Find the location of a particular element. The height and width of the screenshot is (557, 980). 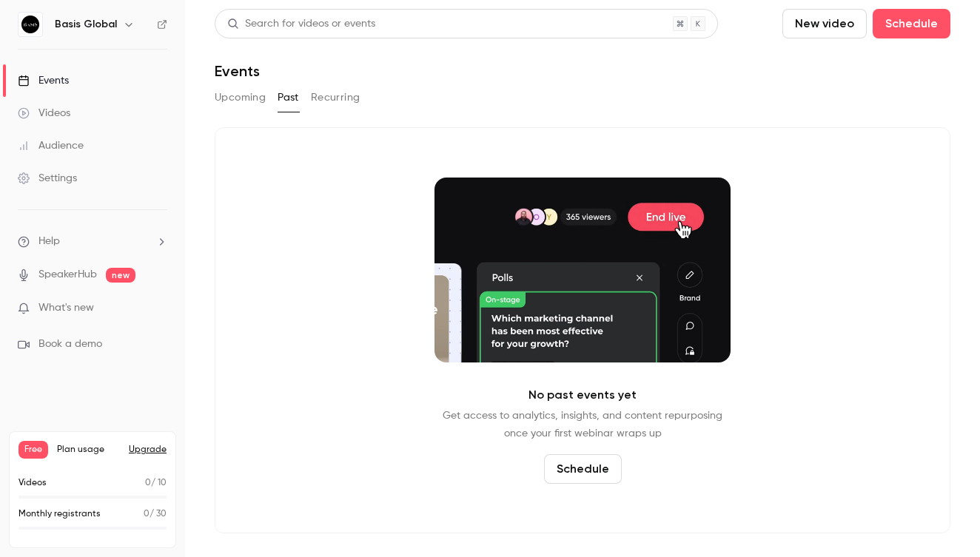

div: Videos is located at coordinates (44, 114).